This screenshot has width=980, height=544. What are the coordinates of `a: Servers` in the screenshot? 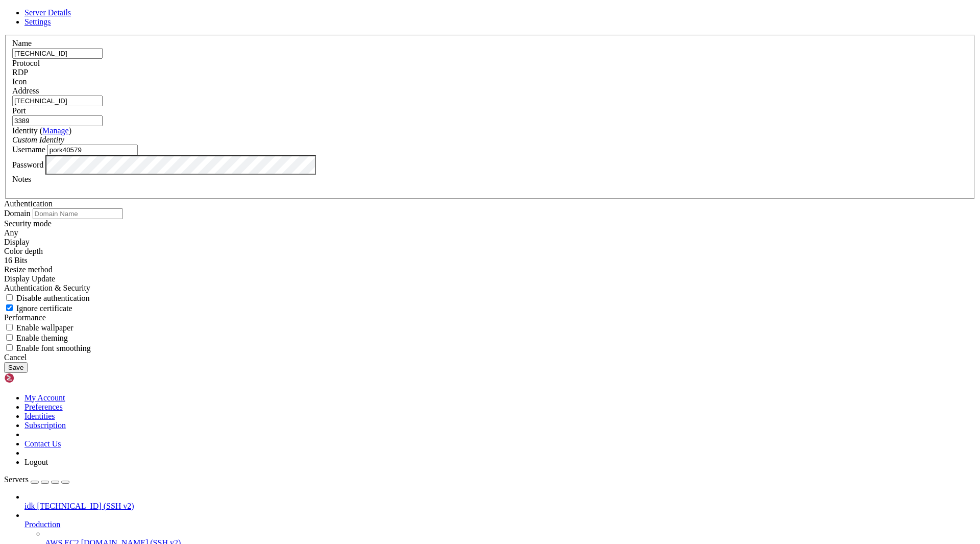 It's located at (37, 479).